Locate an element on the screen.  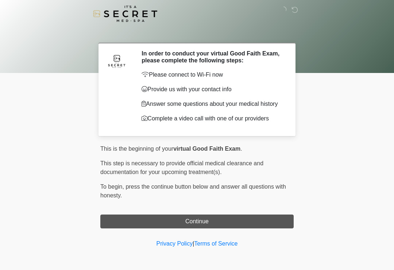
a: Terms of Service is located at coordinates (216, 243).